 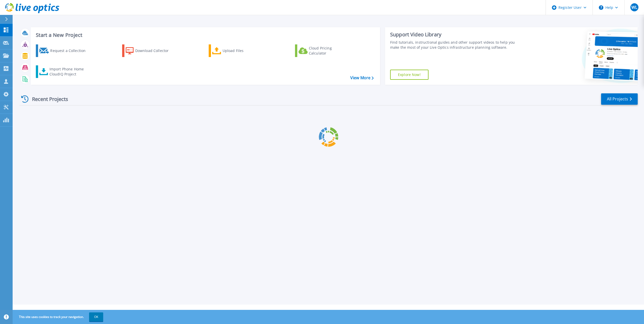 What do you see at coordinates (150, 50) in the screenshot?
I see `a: Download Collector` at bounding box center [150, 50].